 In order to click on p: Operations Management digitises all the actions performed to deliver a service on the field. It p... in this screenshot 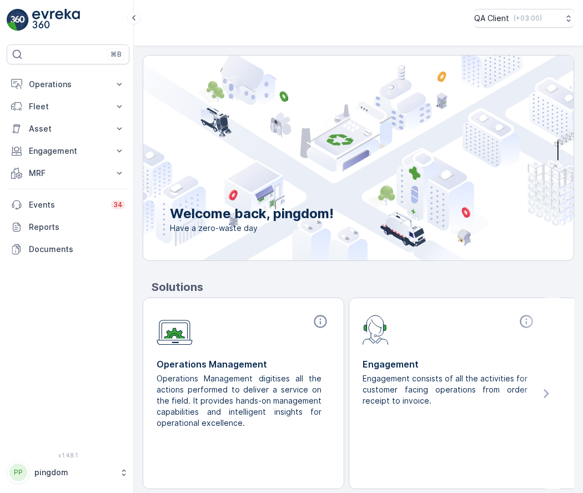, I will do `click(239, 401)`.